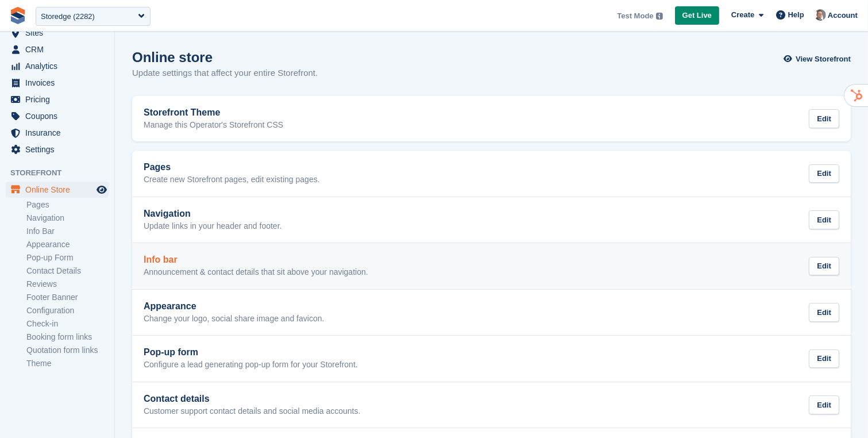 Image resolution: width=868 pixels, height=438 pixels. I want to click on span: Analytics, so click(60, 66).